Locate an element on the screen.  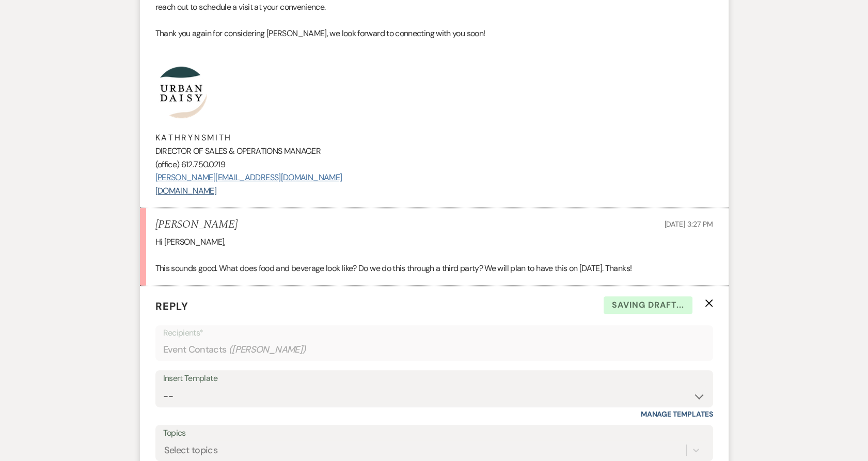
span: Reply is located at coordinates (172, 306).